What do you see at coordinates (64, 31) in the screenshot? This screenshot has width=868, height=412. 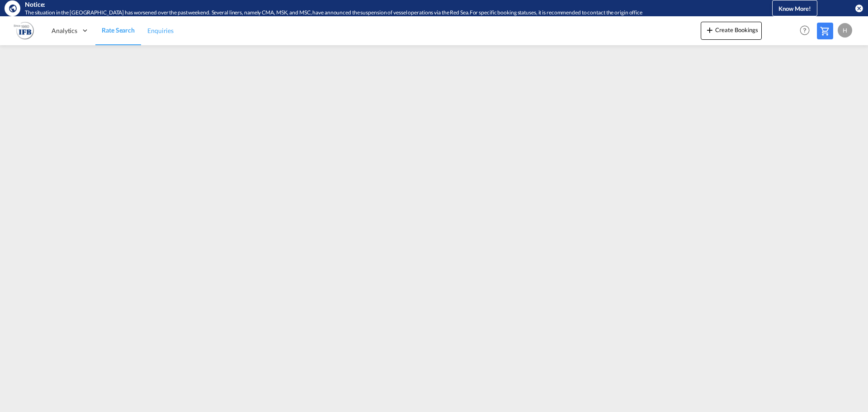 I see `span: Analytics` at bounding box center [64, 31].